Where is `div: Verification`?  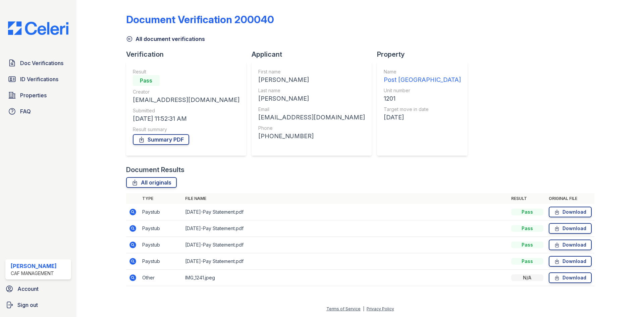
div: Verification is located at coordinates (189, 55).